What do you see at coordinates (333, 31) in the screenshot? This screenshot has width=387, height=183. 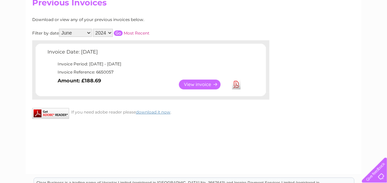 I see `a: Blog` at bounding box center [333, 31].